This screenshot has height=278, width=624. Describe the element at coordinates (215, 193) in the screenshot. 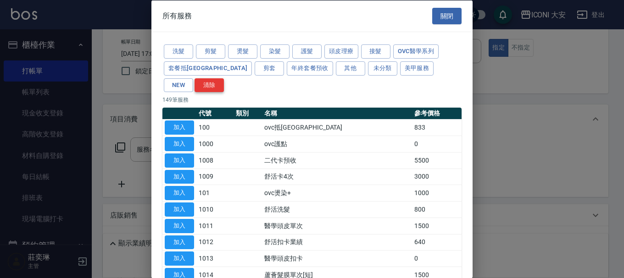

I see `td: 101` at that location.